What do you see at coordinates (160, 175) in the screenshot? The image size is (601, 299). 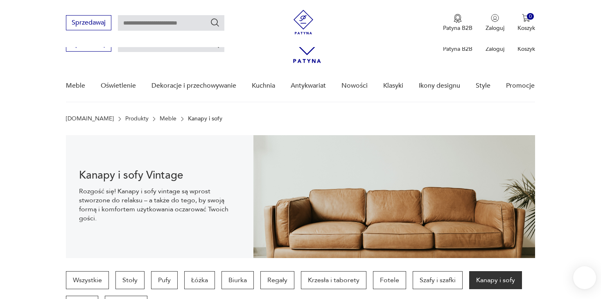 I see `h1: Kanapy i sofy Vintage` at bounding box center [160, 175].